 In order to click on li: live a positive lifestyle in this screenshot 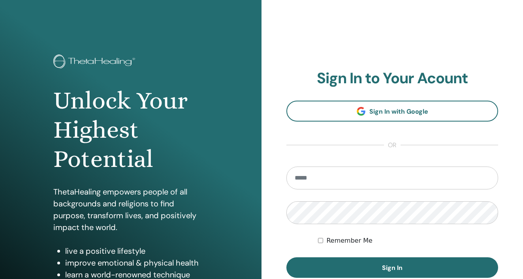, I will do `click(136, 251)`.